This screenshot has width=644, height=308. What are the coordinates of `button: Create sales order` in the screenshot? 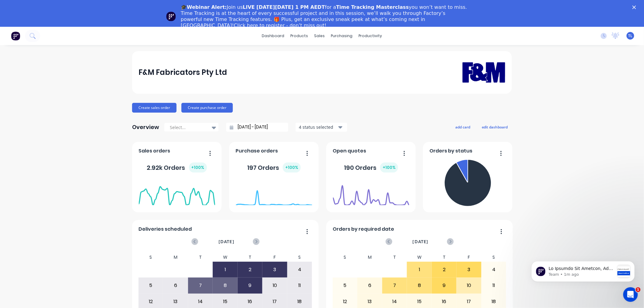 It's located at (154, 108).